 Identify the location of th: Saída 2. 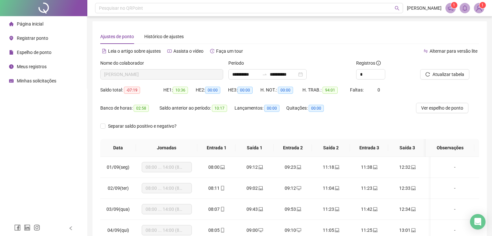
(331, 148).